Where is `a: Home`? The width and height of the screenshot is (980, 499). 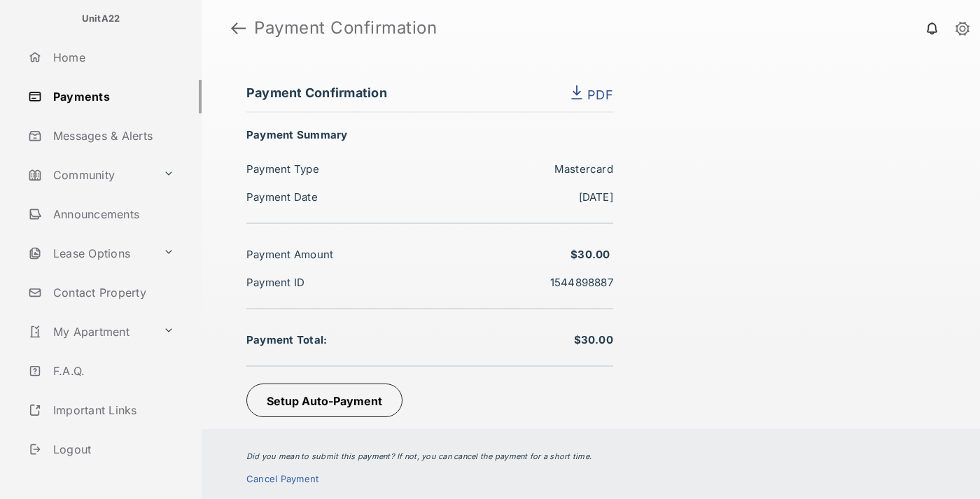
a: Home is located at coordinates (112, 57).